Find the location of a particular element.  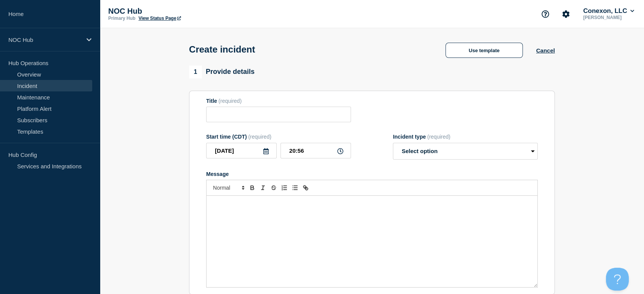

select: Incident type is located at coordinates (466, 151).